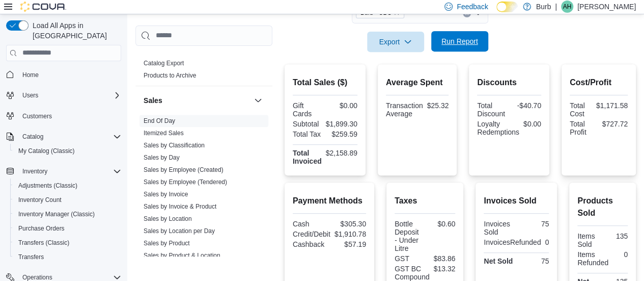  I want to click on div: Loyalty Redemptions, so click(498, 128).